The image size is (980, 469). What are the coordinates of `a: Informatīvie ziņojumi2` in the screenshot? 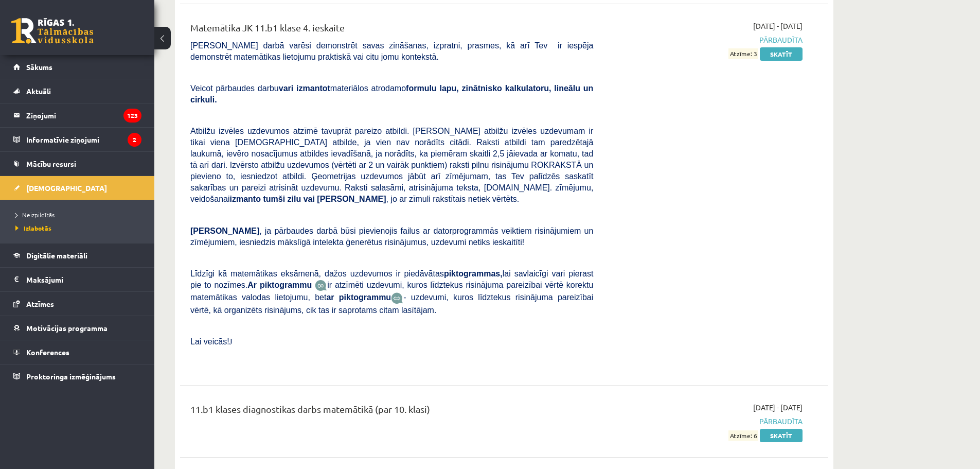 It's located at (77, 140).